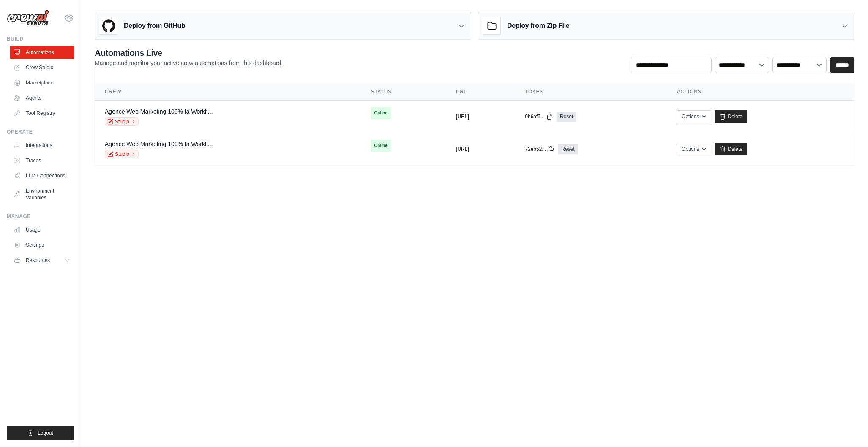 This screenshot has width=868, height=447. What do you see at coordinates (480, 92) in the screenshot?
I see `th: URL` at bounding box center [480, 92].